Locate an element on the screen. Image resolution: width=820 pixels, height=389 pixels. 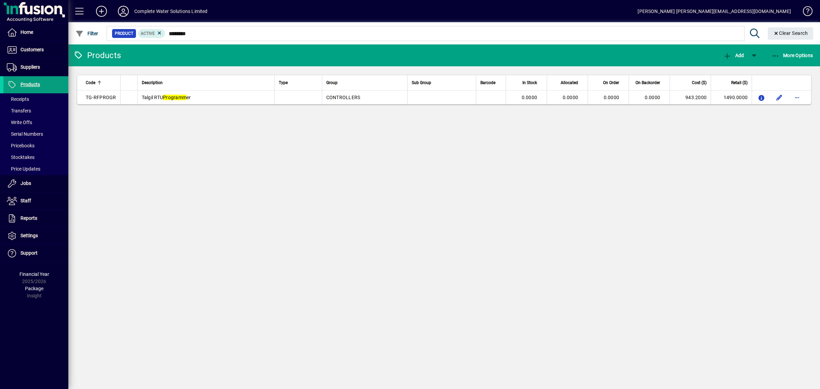
a: Support is located at coordinates (36, 253).